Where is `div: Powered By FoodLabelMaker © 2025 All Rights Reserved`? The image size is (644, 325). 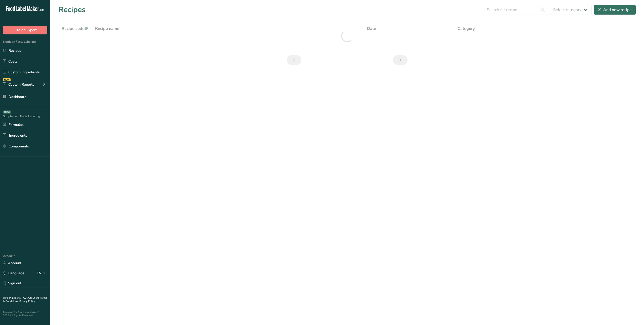
div: Powered By FoodLabelMaker © 2025 All Rights Reserved is located at coordinates (25, 314).